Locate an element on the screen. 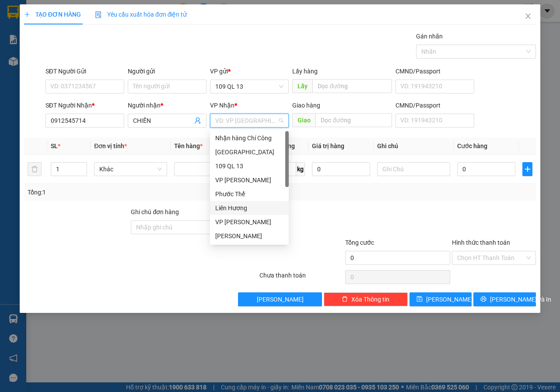 The height and width of the screenshot is (392, 560). span: 109 QL 13 is located at coordinates (249, 87).